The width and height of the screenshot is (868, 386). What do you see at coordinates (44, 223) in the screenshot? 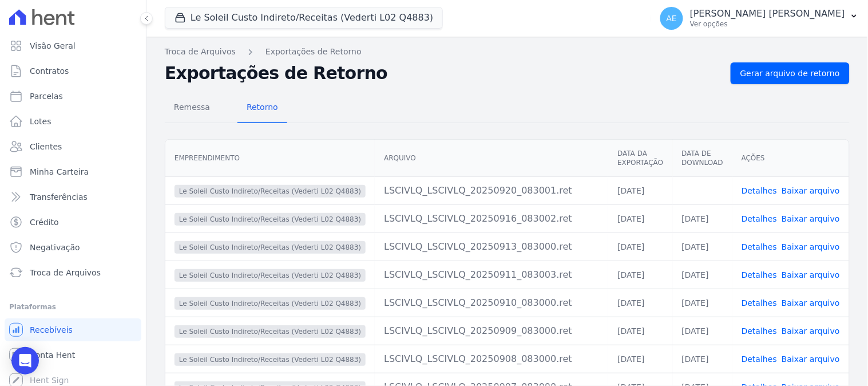
I see `span: Crédito` at bounding box center [44, 223].